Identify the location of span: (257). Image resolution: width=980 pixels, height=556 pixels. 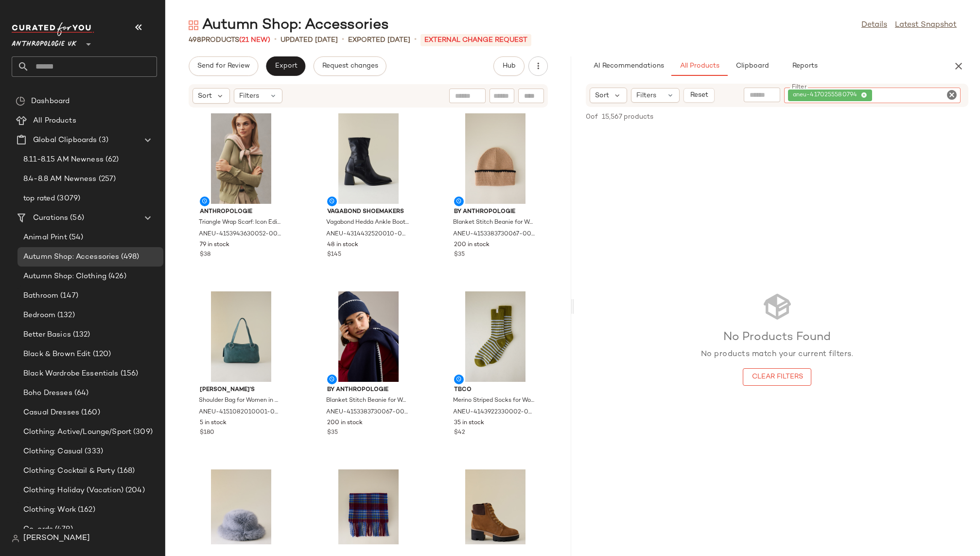
(107, 179).